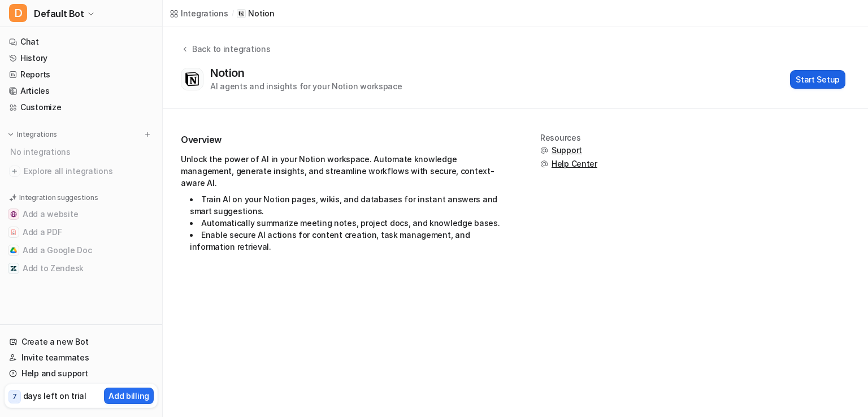  Describe the element at coordinates (81, 373) in the screenshot. I see `a: Help and support` at that location.